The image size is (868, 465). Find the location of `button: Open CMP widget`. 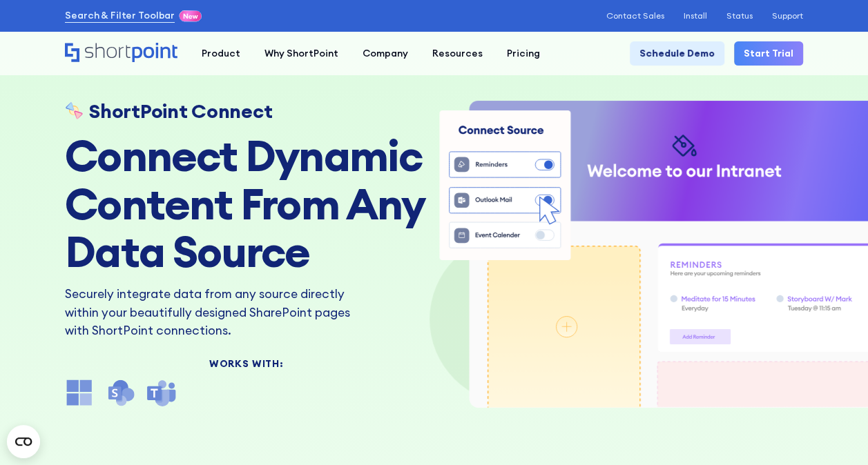

button: Open CMP widget is located at coordinates (23, 442).